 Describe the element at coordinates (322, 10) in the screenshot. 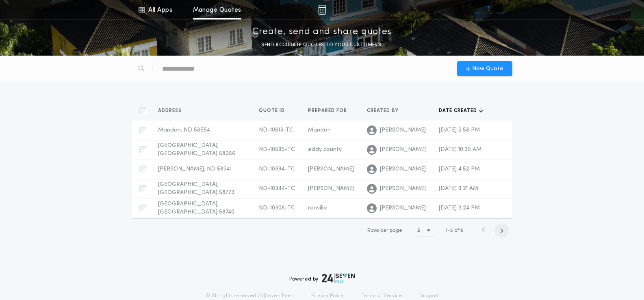

I see `img: img` at that location.